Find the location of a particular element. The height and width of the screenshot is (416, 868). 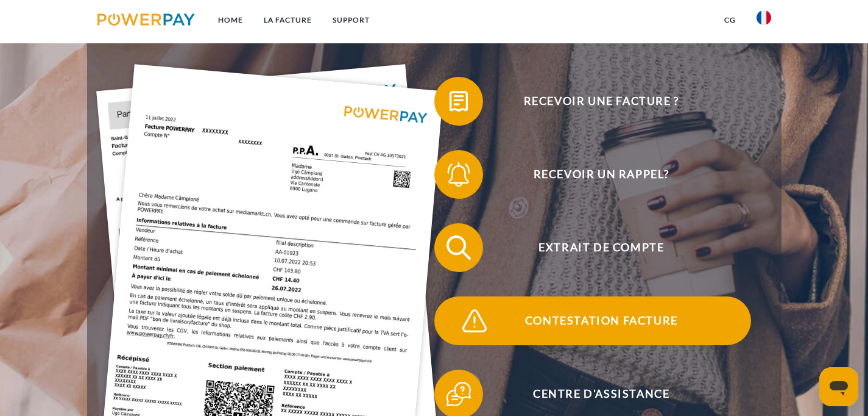

span: Recevoir un rappel? is located at coordinates (601, 175).